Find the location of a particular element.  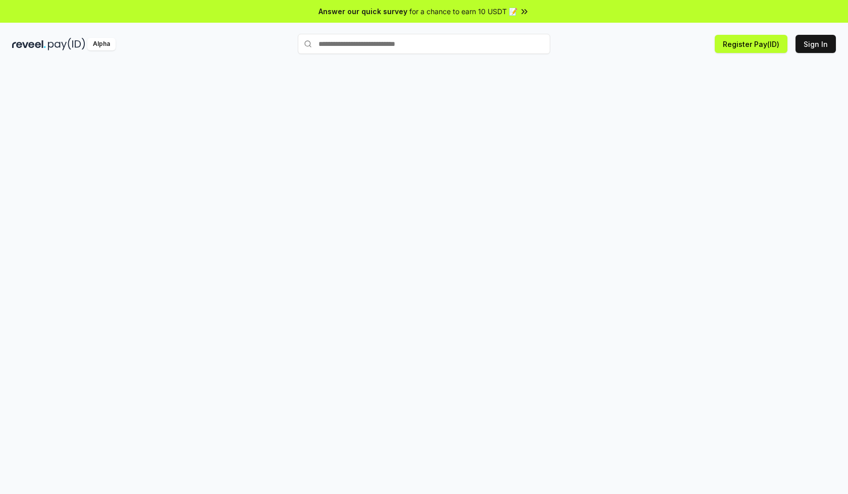

button: Sign In is located at coordinates (816, 44).